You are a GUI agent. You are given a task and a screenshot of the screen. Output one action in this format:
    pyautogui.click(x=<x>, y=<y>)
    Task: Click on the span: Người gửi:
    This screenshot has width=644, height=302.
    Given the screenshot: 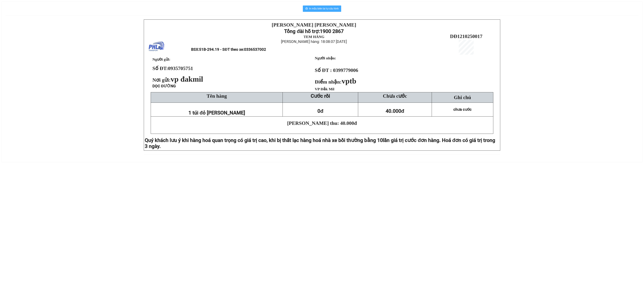 What is the action you would take?
    pyautogui.click(x=162, y=60)
    